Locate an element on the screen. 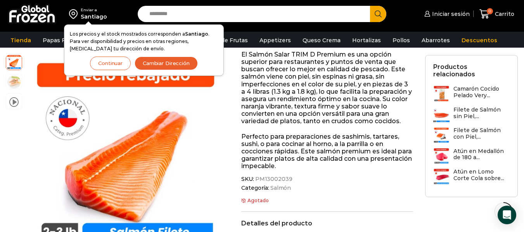 Image resolution: width=524 pixels, height=232 pixels. span: Categoría: is located at coordinates (327, 188).